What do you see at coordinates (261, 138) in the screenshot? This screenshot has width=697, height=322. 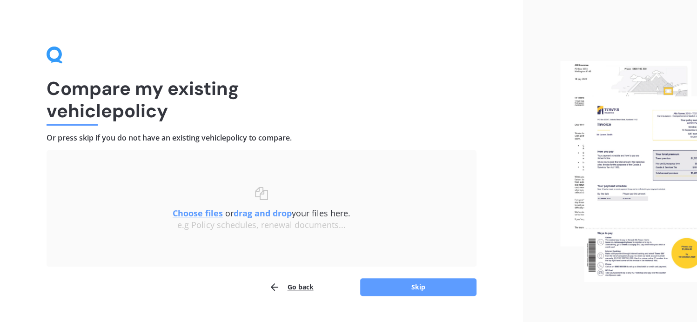 I see `h4: Or press skip if you do not have an existing vehicle policy to compare.` at bounding box center [261, 138].